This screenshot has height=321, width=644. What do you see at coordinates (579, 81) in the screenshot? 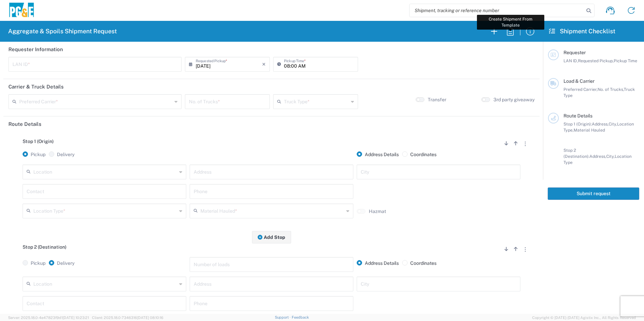
I see `span: Load & Carrier` at bounding box center [579, 81].